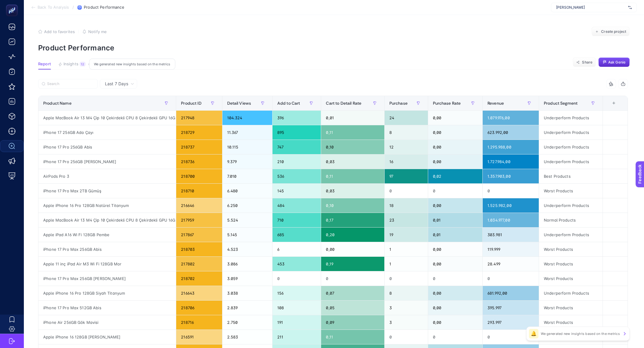  I want to click on div: 218706, so click(199, 308).